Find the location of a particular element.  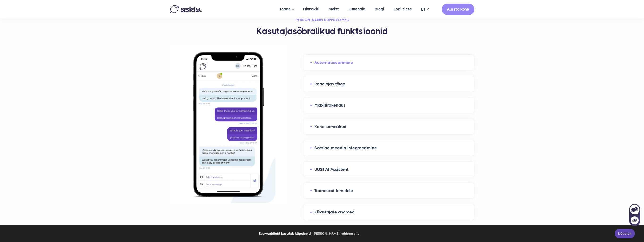

button: Kõne kiirvalikud is located at coordinates (389, 127).